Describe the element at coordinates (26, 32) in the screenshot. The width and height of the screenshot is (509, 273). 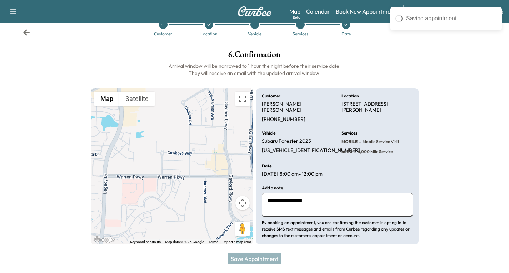
I see `div: Back` at that location.